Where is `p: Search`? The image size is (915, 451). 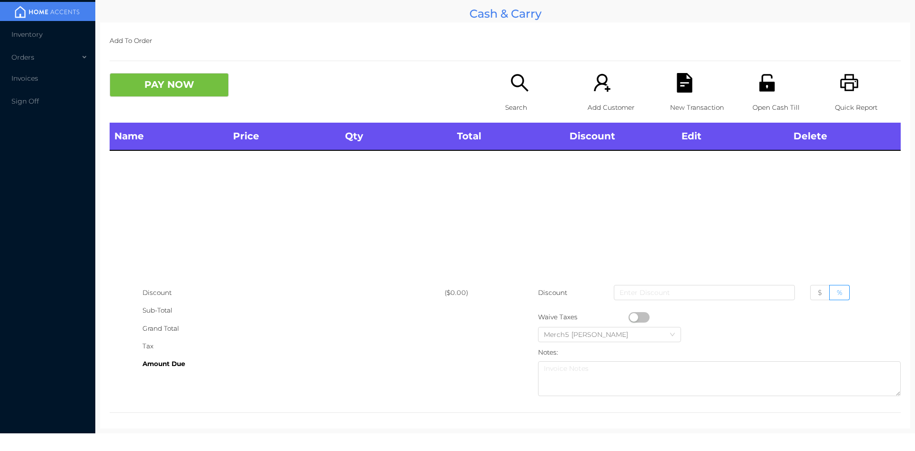
p: Search is located at coordinates (538, 107).